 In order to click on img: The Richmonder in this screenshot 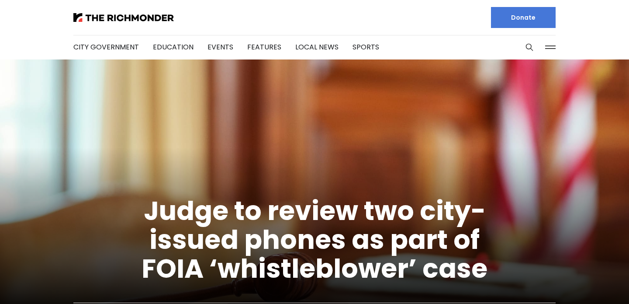, I will do `click(124, 17)`.